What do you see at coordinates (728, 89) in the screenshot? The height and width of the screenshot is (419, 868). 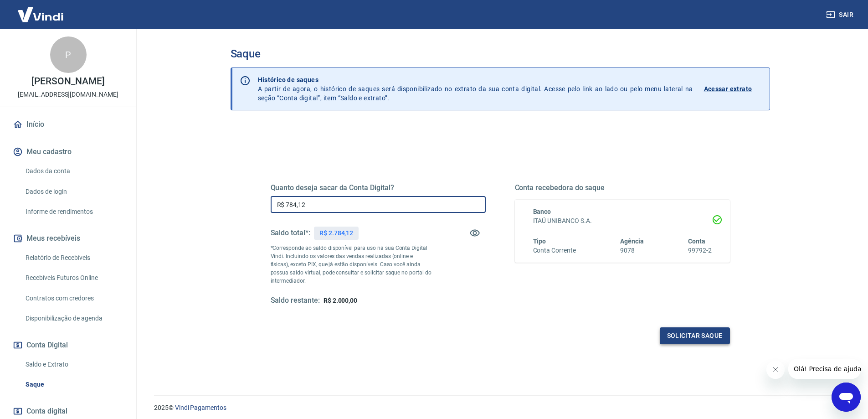 I see `p: Acessar extrato` at bounding box center [728, 89].